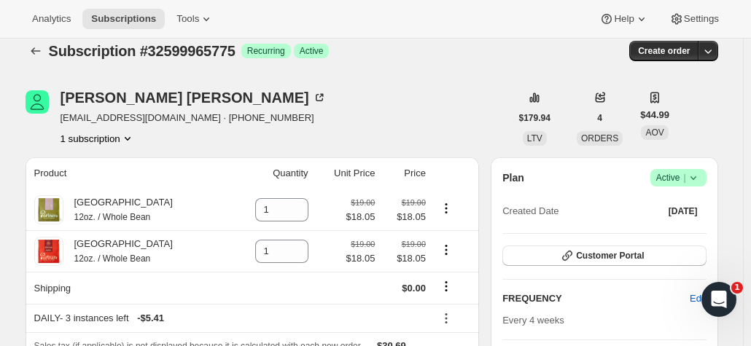 The height and width of the screenshot is (346, 751). I want to click on button: Edit, so click(698, 299).